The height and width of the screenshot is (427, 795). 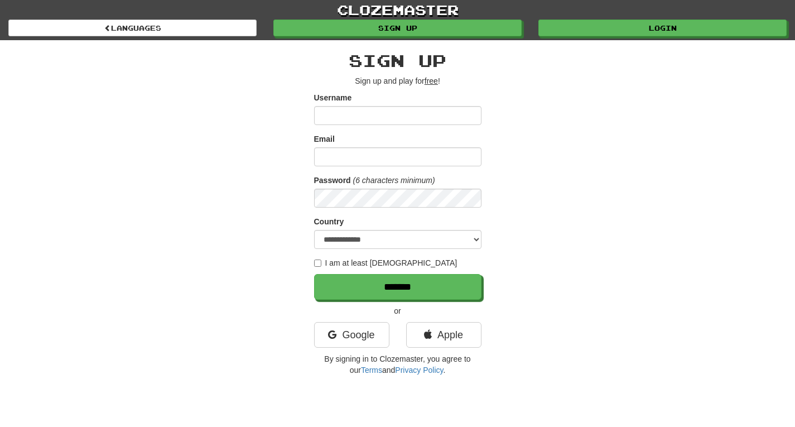 I want to click on label: Username, so click(x=333, y=98).